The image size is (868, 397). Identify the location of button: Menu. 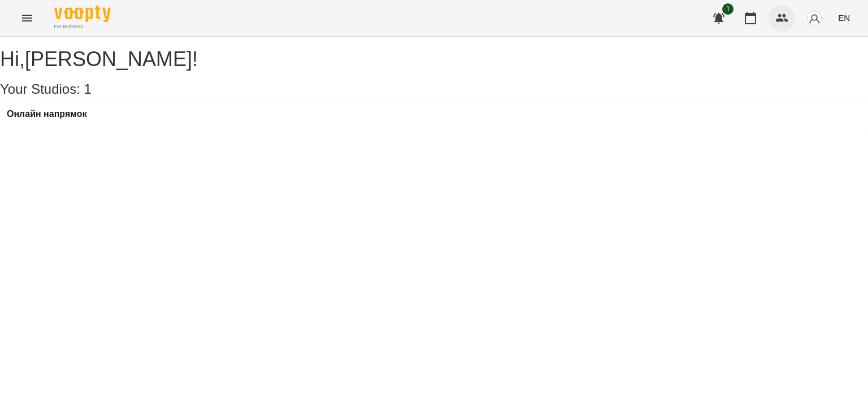
(27, 18).